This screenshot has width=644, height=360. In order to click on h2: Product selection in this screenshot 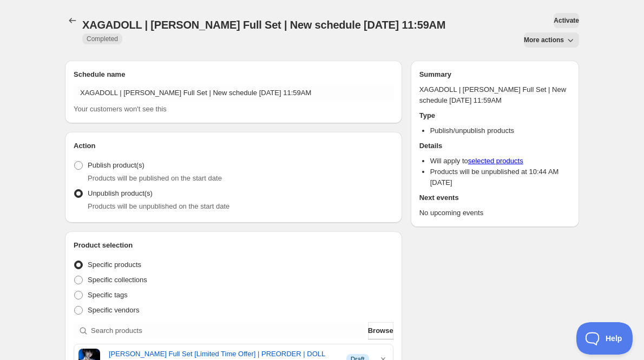, I will do `click(233, 245)`.